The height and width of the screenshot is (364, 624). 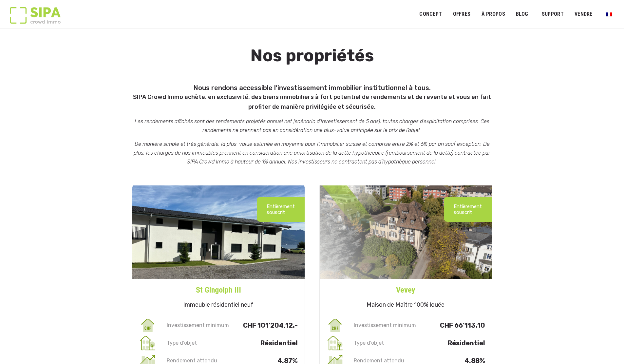 I want to click on a: VENDRE, so click(x=583, y=14).